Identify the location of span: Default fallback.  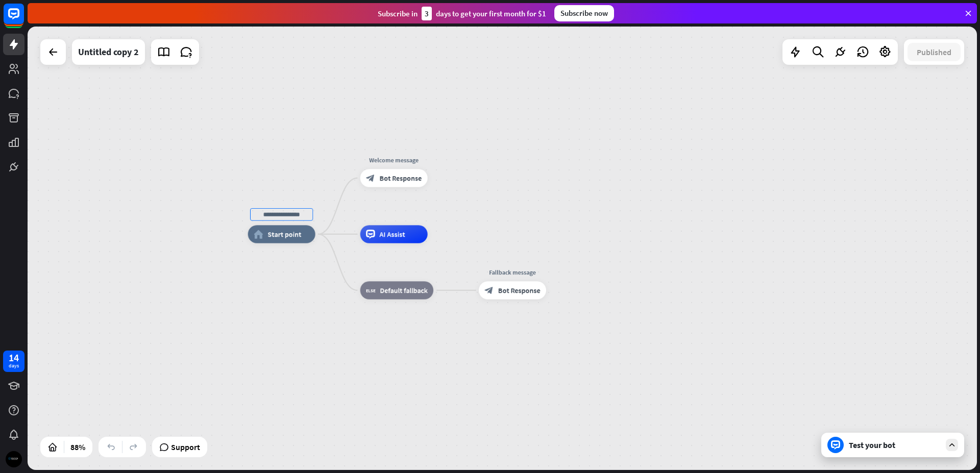
(403, 291).